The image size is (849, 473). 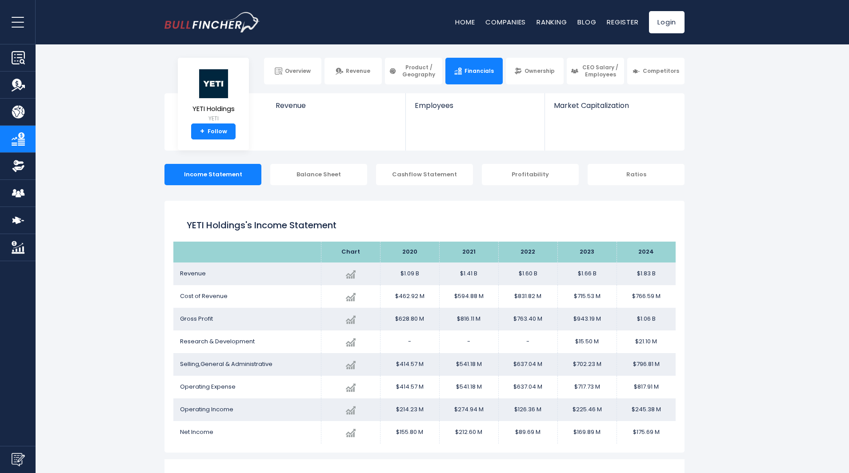 What do you see at coordinates (552, 22) in the screenshot?
I see `a: Ranking` at bounding box center [552, 22].